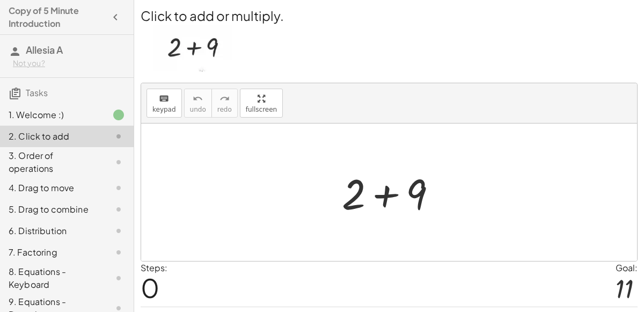 Image resolution: width=644 pixels, height=312 pixels. What do you see at coordinates (164, 103) in the screenshot?
I see `button: keyboardkeypad` at bounding box center [164, 103].